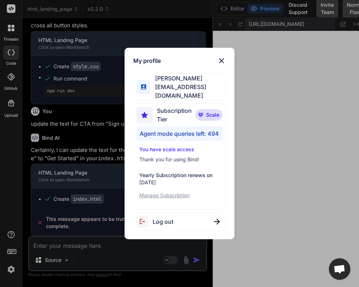 The image size is (359, 287). Describe the element at coordinates (176, 115) in the screenshot. I see `span: Subscription Tier` at that location.